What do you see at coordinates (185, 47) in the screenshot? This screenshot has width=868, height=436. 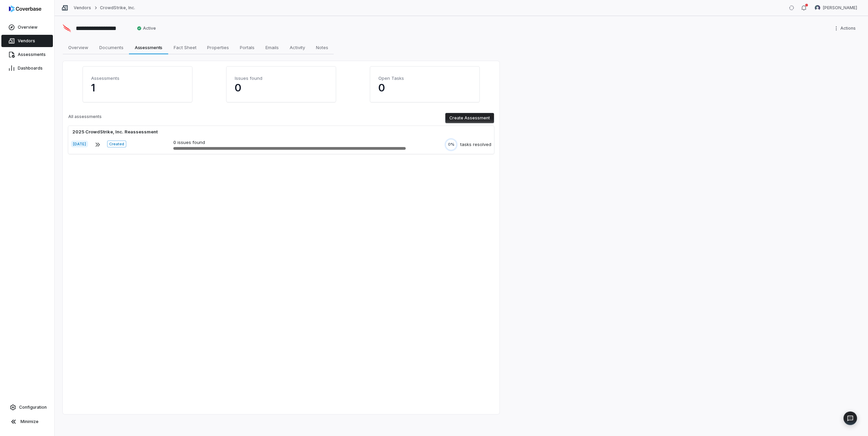 I see `span: Fact Sheet` at bounding box center [185, 47].